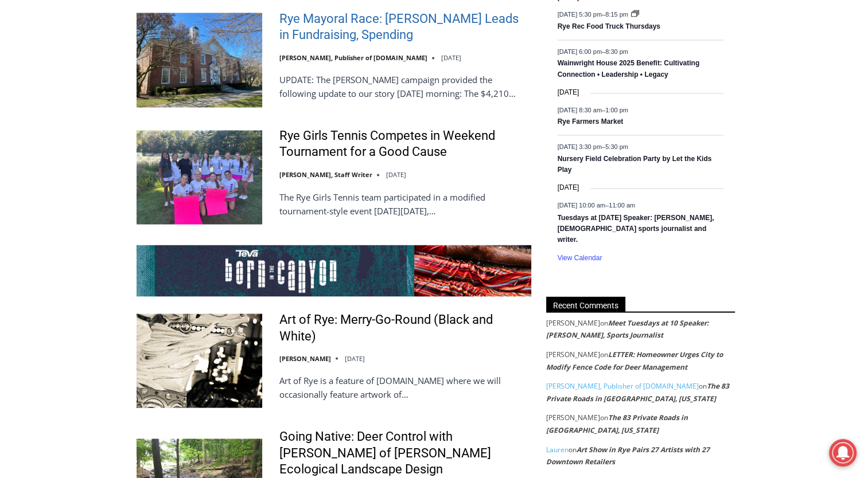 Image resolution: width=868 pixels, height=478 pixels. What do you see at coordinates (629, 69) in the screenshot?
I see `a: Wainwright House 2025 Benefit: Cultivating Connection • Leadership • Legacy` at bounding box center [629, 69].